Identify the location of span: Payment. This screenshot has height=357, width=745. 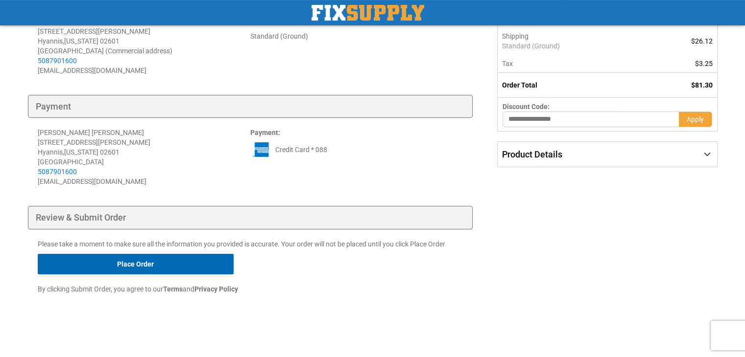
(264, 133).